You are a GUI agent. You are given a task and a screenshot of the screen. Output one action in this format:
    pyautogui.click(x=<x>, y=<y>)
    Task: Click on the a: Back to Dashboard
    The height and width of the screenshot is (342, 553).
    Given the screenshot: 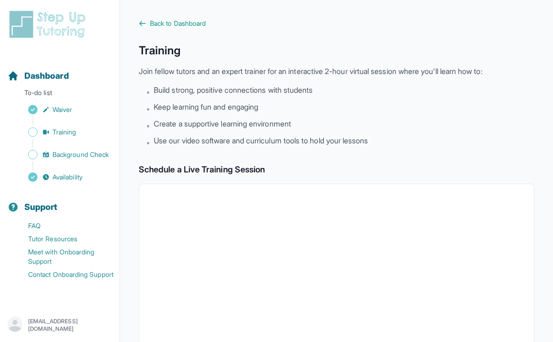 What is the action you would take?
    pyautogui.click(x=337, y=23)
    